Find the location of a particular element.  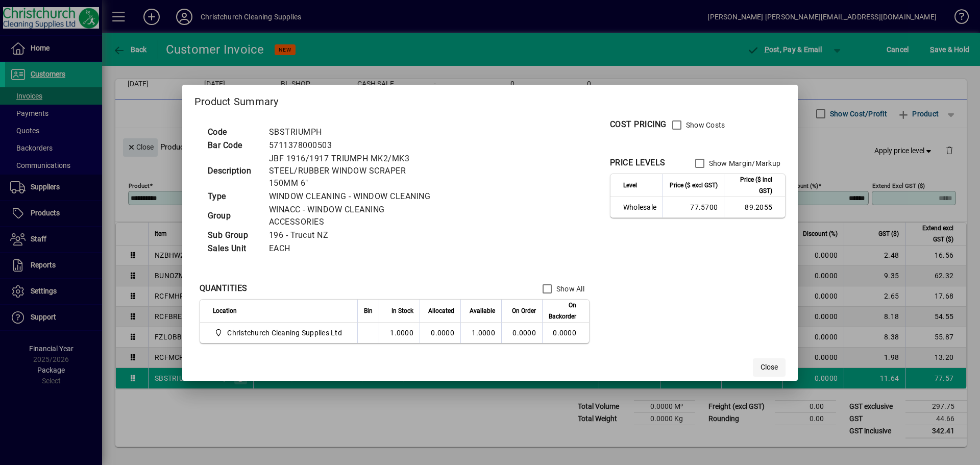

td: 5711378000503 is located at coordinates (356, 145).